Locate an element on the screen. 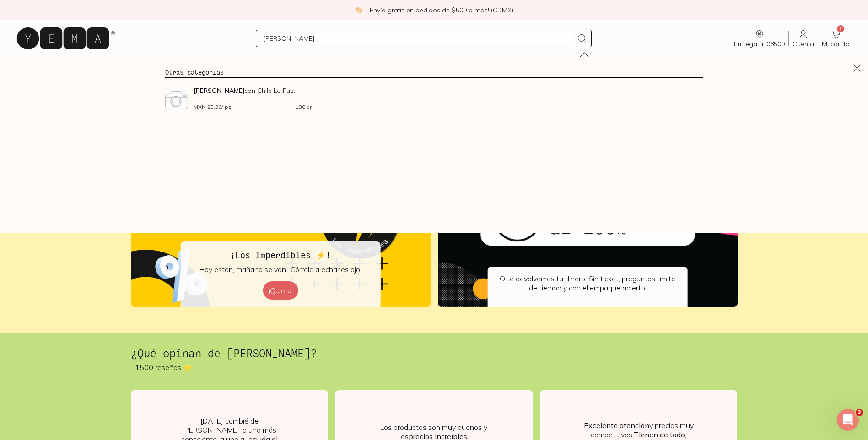 Image resolution: width=868 pixels, height=440 pixels. p: ¡Envío gratis en pedidos de $500 o más! (CDMX) is located at coordinates (441, 10).